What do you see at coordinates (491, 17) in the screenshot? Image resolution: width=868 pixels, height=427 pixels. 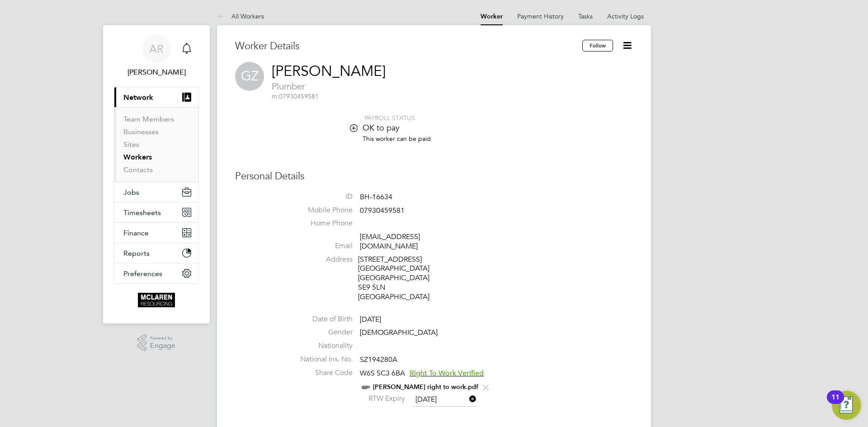 I see `a: Worker` at bounding box center [491, 17].